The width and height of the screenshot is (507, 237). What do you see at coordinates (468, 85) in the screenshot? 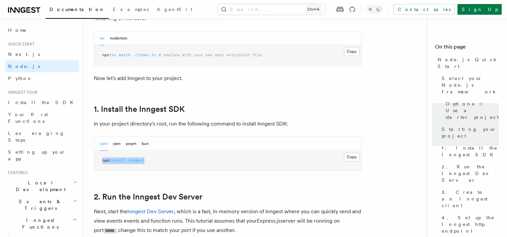
I see `a: Select your Node.js framework` at bounding box center [468, 85].